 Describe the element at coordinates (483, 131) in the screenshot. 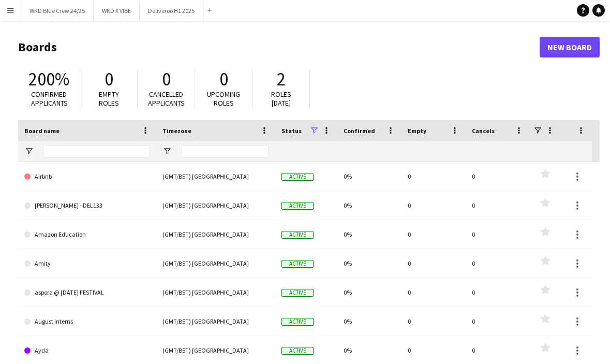

I see `span: Cancels` at that location.